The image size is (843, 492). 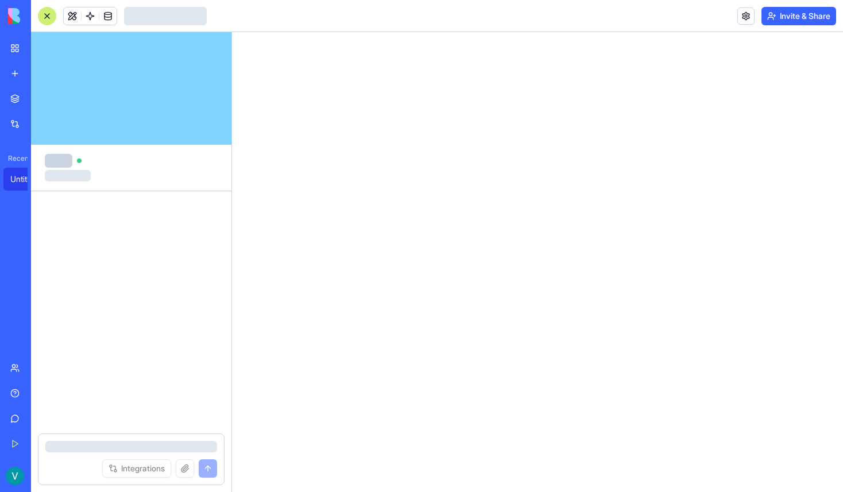 What do you see at coordinates (15, 476) in the screenshot?
I see `img: ACg8ocKnWMMuO8Cew879CQYpl2Ye_leMtLqzI4HBiJGhYdHZRd58WOU=s96-c` at bounding box center [15, 476].